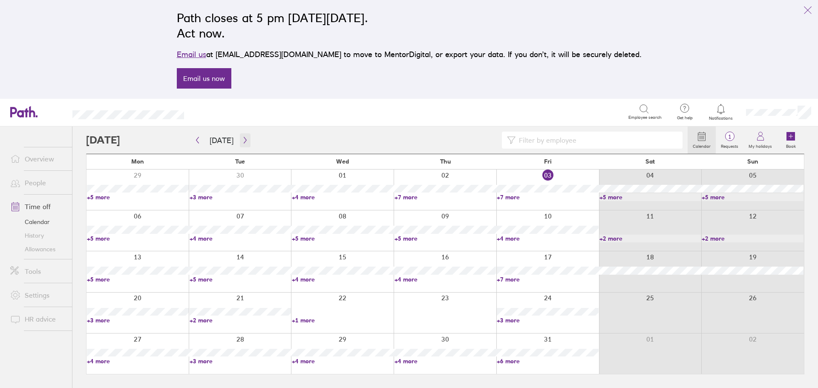  I want to click on label: Requests, so click(729, 145).